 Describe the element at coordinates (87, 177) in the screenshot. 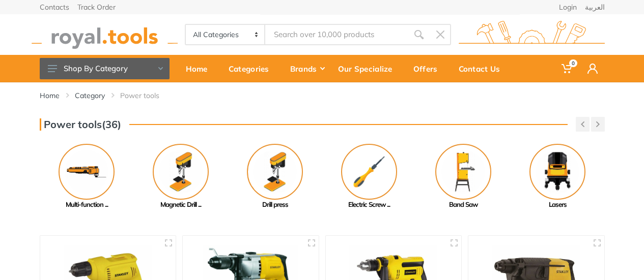

I see `a: Multi-function ...` at that location.